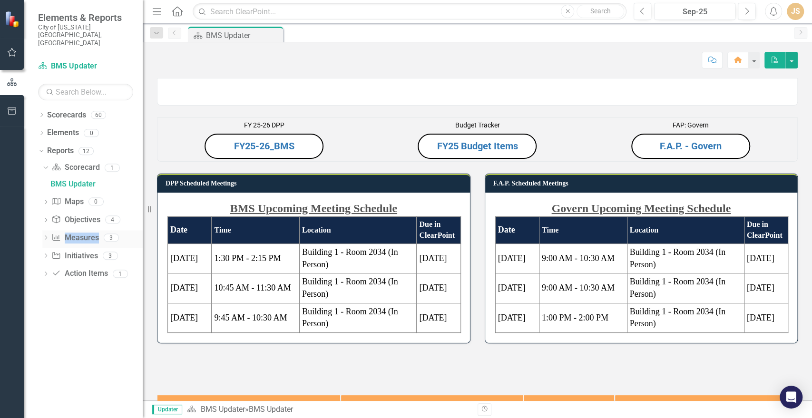 This screenshot has width=812, height=418. What do you see at coordinates (694, 12) in the screenshot?
I see `div: Sep-25` at bounding box center [694, 12].